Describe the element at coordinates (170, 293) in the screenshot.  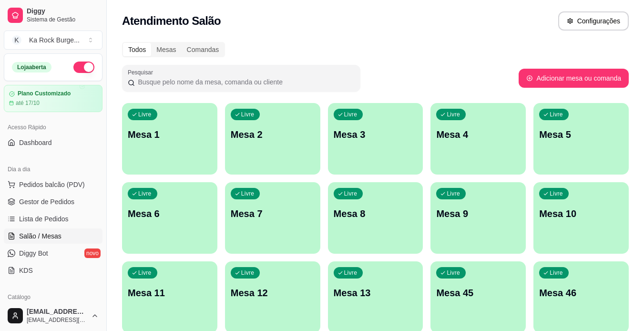
I see `p: Mesa 11` at that location.